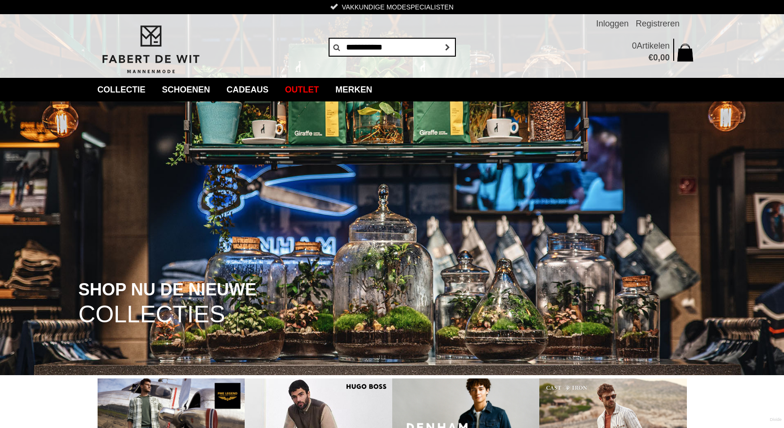 The image size is (784, 428). What do you see at coordinates (122, 90) in the screenshot?
I see `a: collectie` at bounding box center [122, 90].